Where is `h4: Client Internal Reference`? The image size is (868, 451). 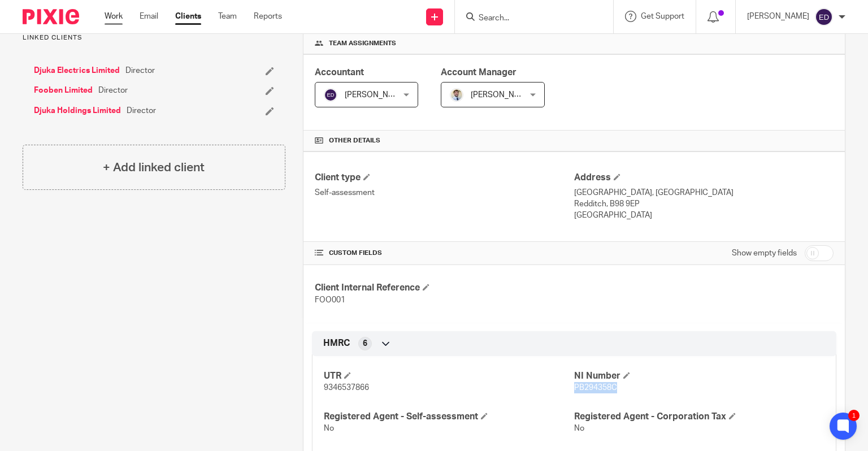 h4: Client Internal Reference is located at coordinates (444, 288).